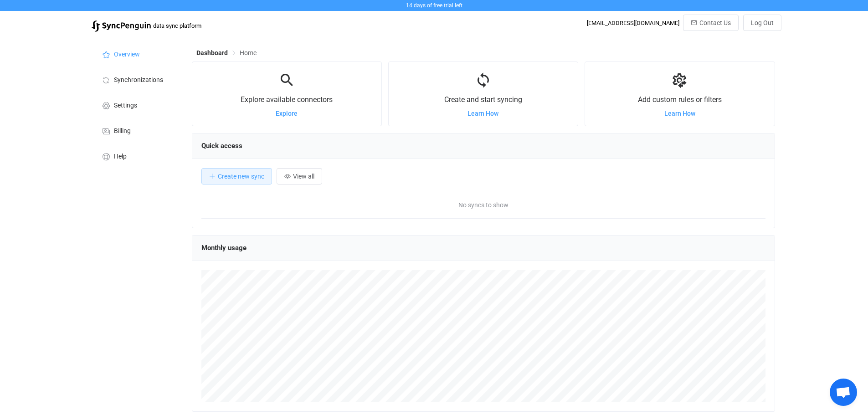 The width and height of the screenshot is (868, 415). I want to click on span: Add custom rules or filters, so click(680, 99).